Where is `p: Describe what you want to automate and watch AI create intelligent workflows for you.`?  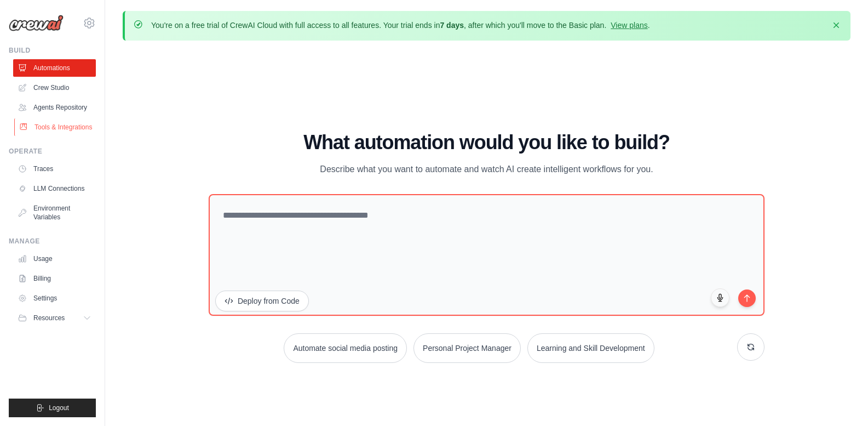
p: Describe what you want to automate and watch AI create intelligent workflows for you. is located at coordinates (487, 169).